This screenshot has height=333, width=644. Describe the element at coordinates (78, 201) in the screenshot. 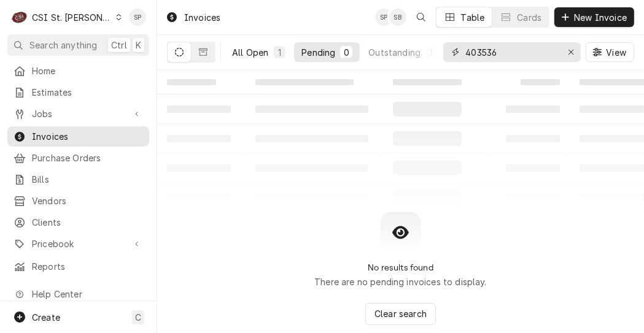

I see `a: Vendors` at that location.